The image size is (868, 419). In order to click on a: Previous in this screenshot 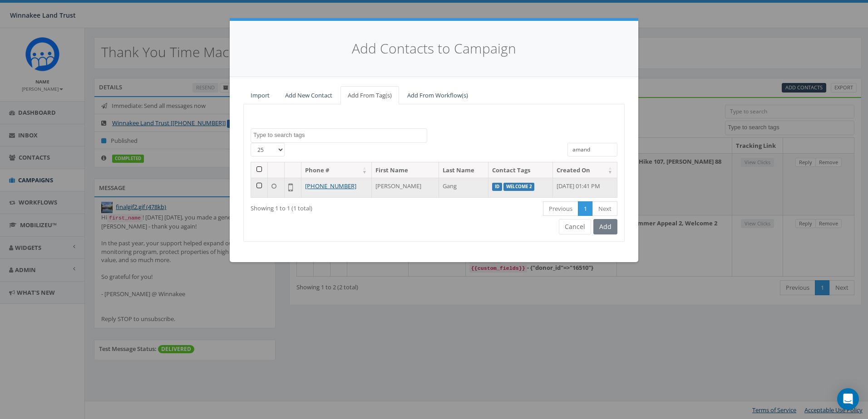, I will do `click(561, 208)`.